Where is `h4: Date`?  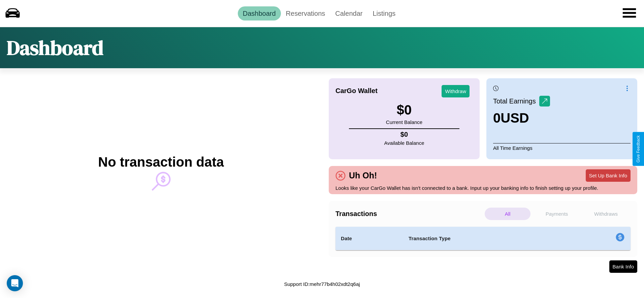
h4: Date is located at coordinates (369, 239).